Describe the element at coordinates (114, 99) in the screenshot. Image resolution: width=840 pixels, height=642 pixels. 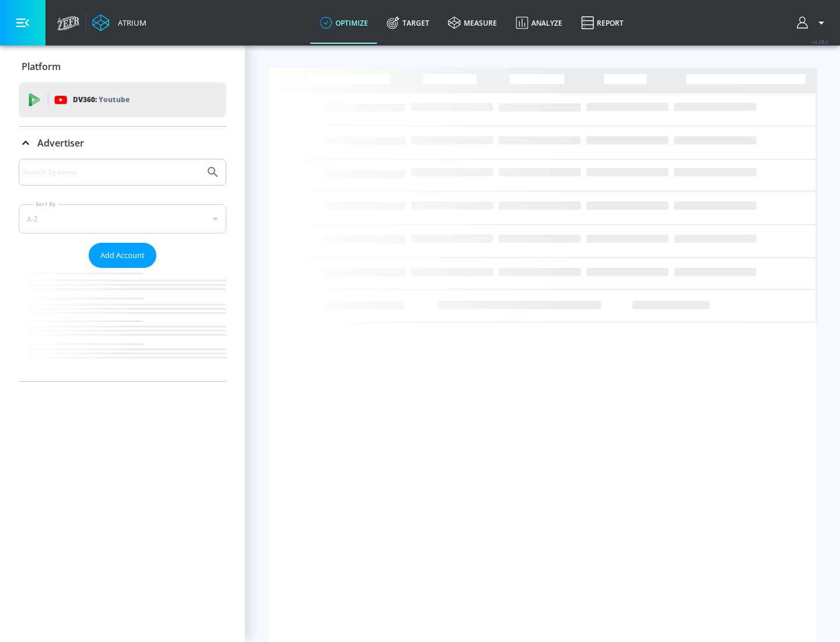
I see `p: Youtube` at that location.